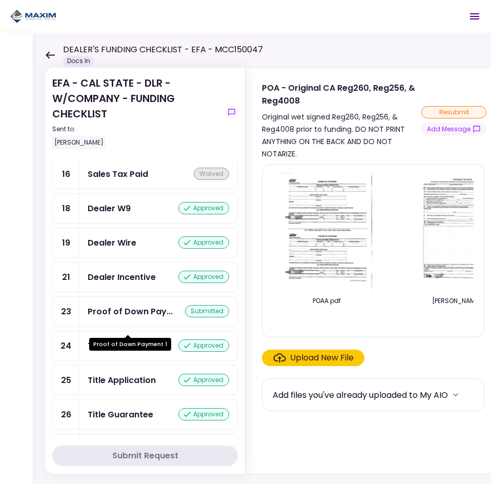 Image resolution: width=491 pixels, height=484 pixels. I want to click on div: Dealer Wire, so click(112, 243).